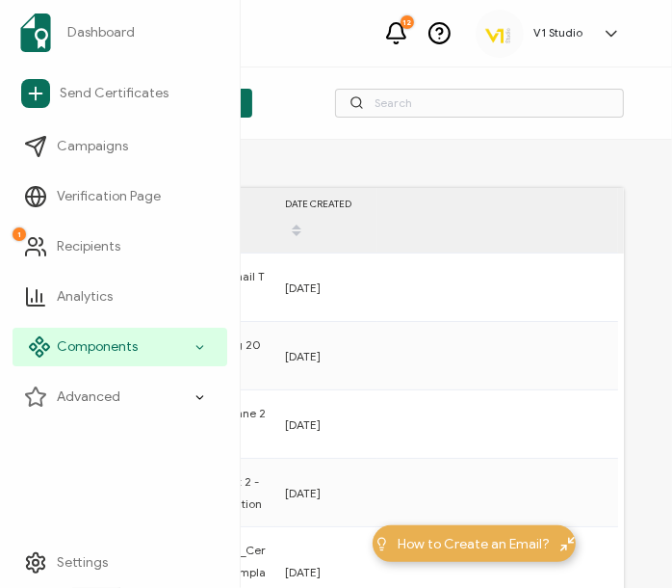 This screenshot has width=672, height=588. What do you see at coordinates (408, 22) in the screenshot?
I see `div: 12` at bounding box center [408, 22].